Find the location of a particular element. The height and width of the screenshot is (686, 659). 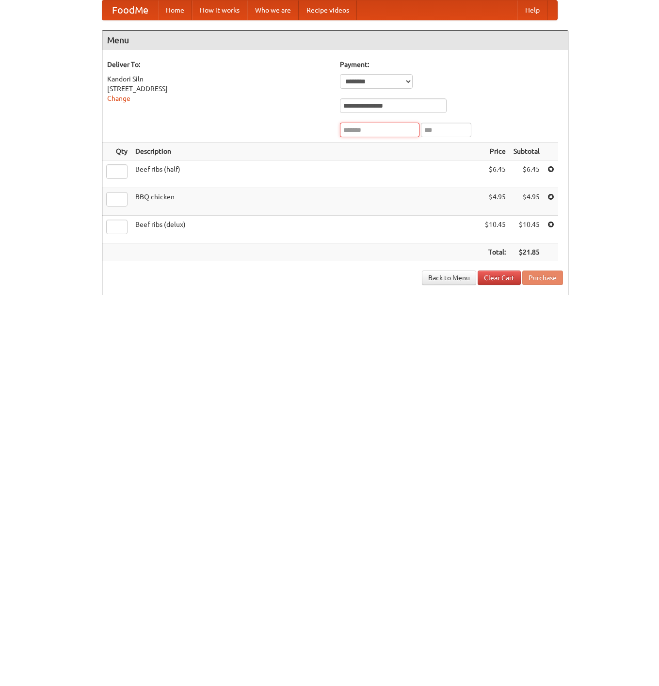

h5: Deliver To: is located at coordinates (219, 64).